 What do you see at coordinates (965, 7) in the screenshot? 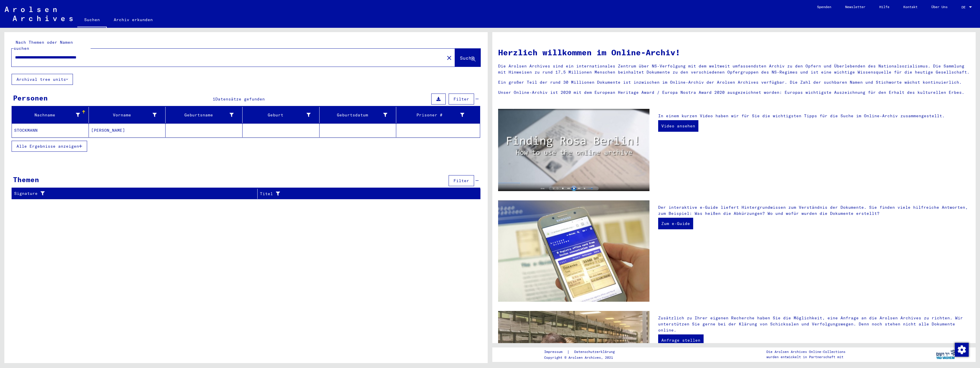
I see `span: DE` at bounding box center [965, 7].